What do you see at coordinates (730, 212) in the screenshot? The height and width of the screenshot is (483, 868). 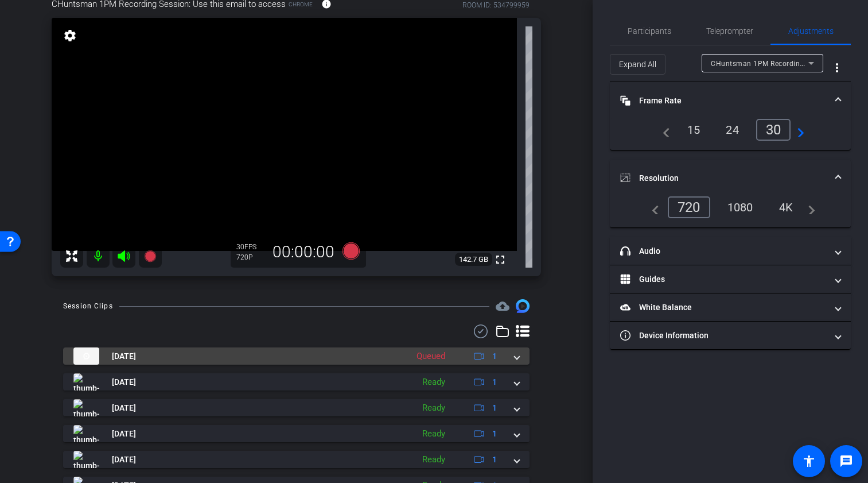 I see `div: Resolution` at bounding box center [730, 212].